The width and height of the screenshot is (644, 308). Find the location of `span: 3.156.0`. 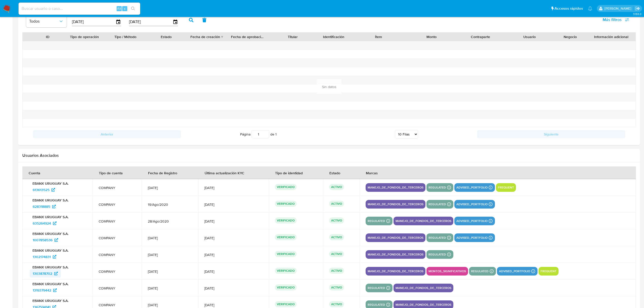

span: 3.156.0 is located at coordinates (637, 14).